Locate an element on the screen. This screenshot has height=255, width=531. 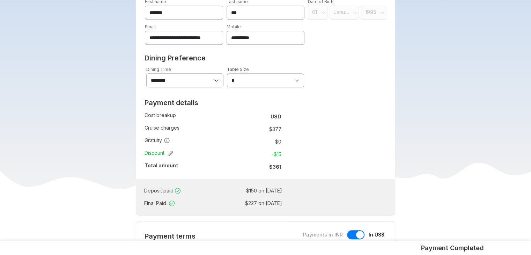
h5: Payment Completed is located at coordinates (453, 248).